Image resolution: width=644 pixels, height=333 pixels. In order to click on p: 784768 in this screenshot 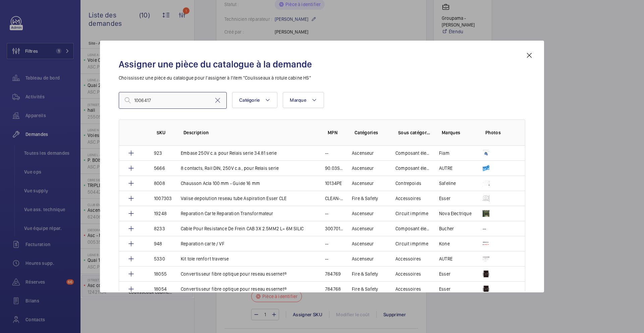, I will do `click(333, 289)`.